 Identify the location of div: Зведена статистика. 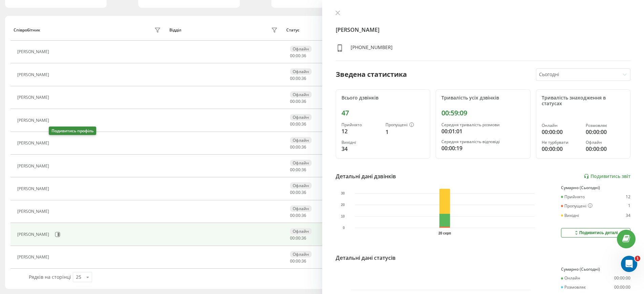
(372, 74).